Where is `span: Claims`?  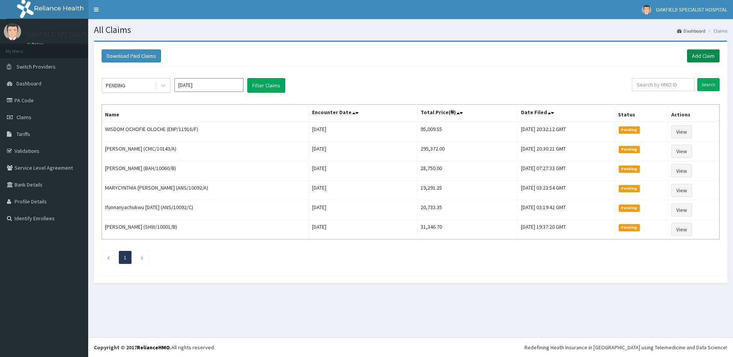
span: Claims is located at coordinates (24, 117).